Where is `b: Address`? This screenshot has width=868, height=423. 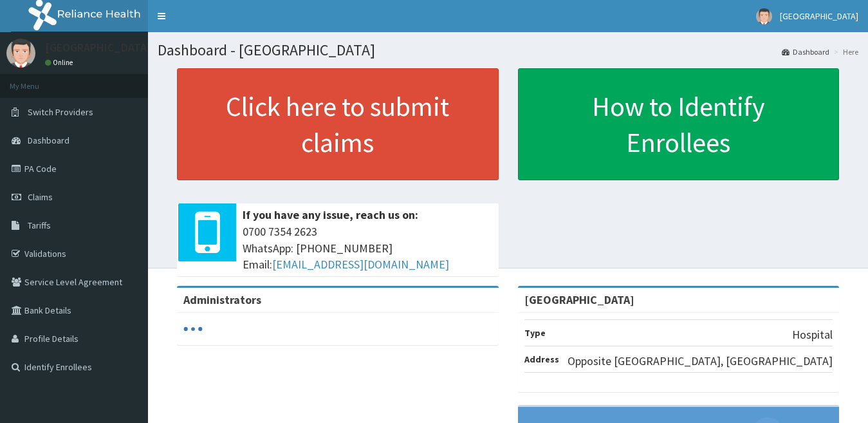
b: Address is located at coordinates (542, 360).